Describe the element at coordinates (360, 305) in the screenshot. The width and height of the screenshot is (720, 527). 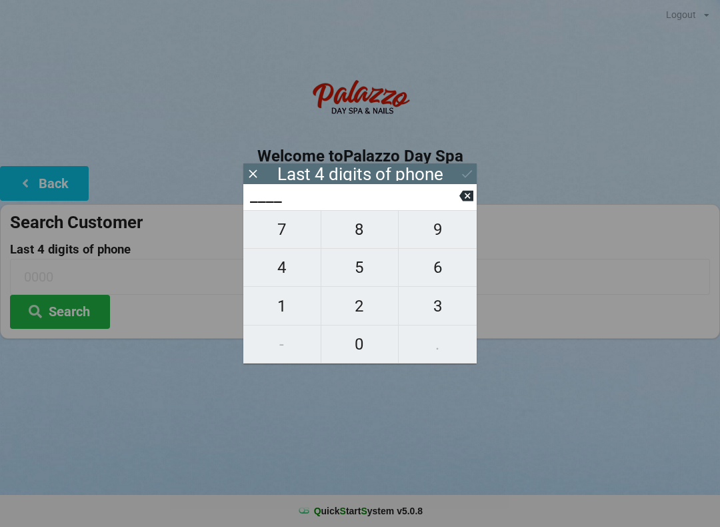
I see `button: 2` at that location.